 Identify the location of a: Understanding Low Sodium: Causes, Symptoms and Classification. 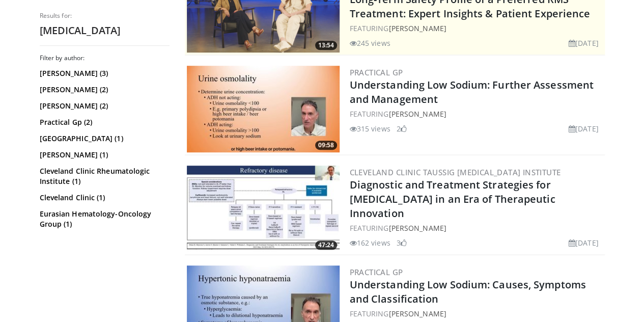
(468, 291).